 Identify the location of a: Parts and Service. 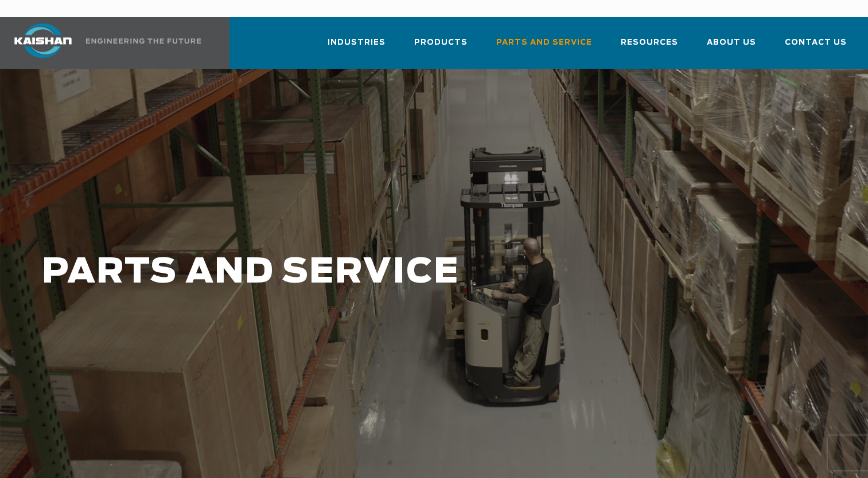
(544, 47).